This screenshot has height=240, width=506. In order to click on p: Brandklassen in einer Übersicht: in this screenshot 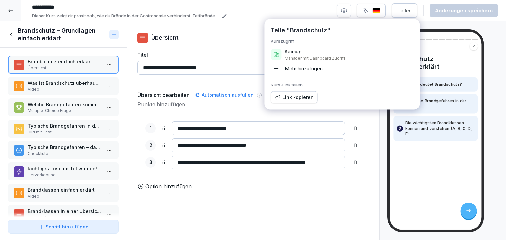, I will do `click(65, 211)`.